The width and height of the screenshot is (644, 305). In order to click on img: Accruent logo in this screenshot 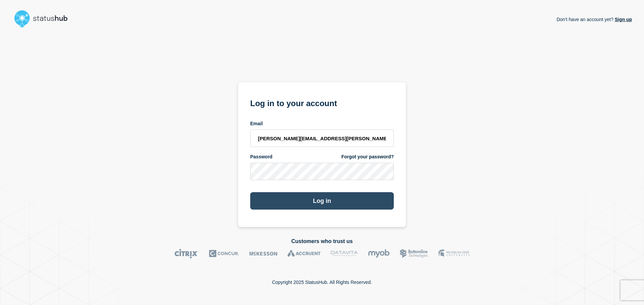, I will do `click(304, 253)`.